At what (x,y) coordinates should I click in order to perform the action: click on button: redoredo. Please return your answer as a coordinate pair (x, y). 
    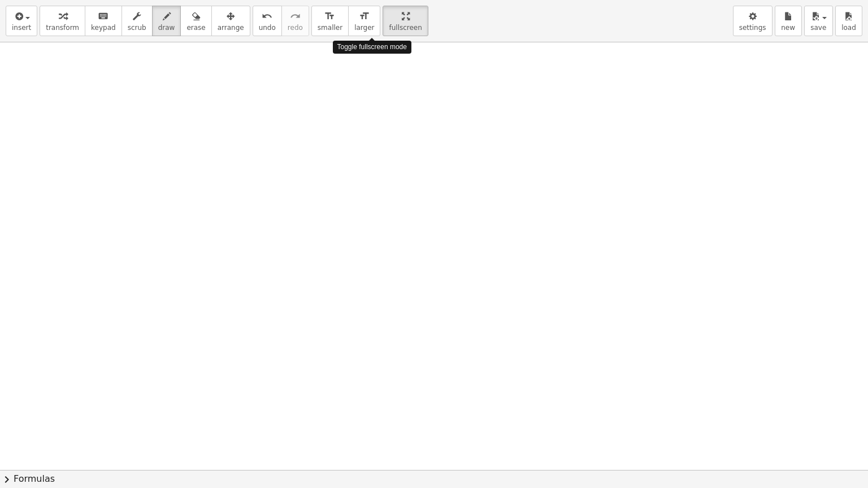
    Looking at the image, I should click on (294, 21).